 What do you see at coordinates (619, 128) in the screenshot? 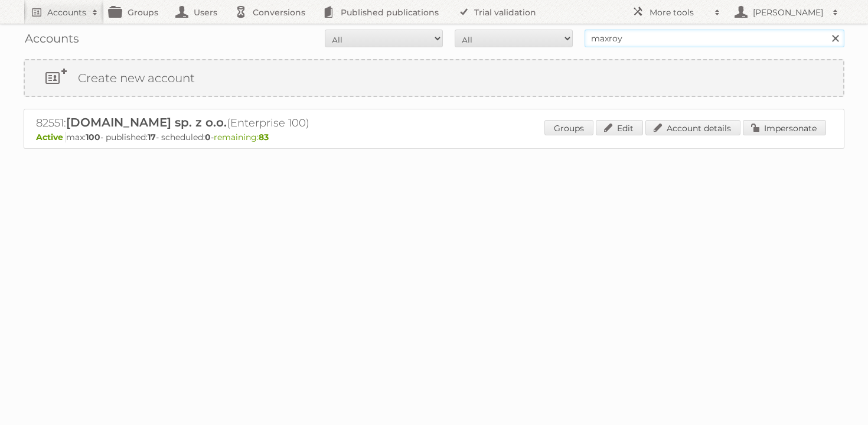
I see `a: Edit` at bounding box center [619, 128].